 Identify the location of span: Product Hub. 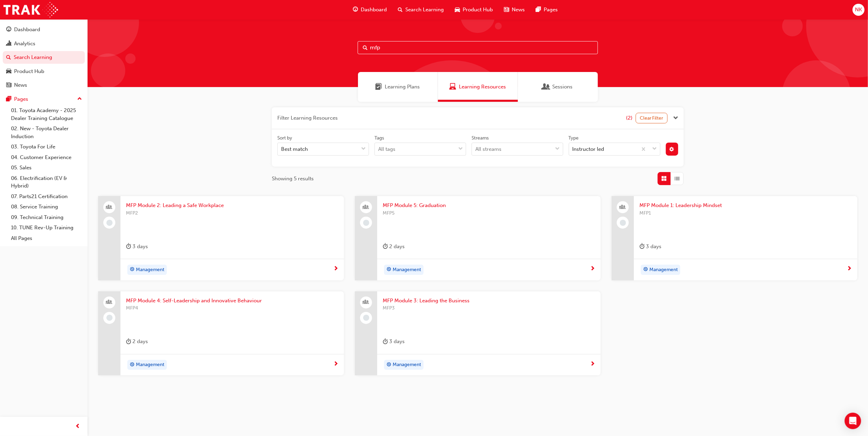
(477, 9).